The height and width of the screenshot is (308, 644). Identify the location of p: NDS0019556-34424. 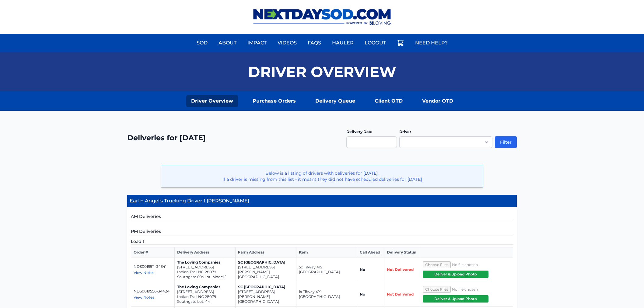
(153, 291).